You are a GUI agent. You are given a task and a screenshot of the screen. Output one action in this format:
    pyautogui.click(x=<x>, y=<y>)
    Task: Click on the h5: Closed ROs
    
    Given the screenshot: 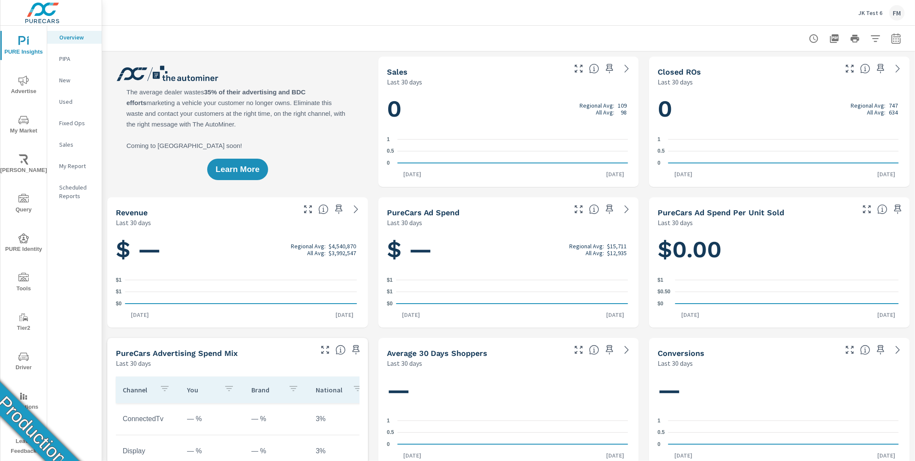 What is the action you would take?
    pyautogui.click(x=679, y=72)
    